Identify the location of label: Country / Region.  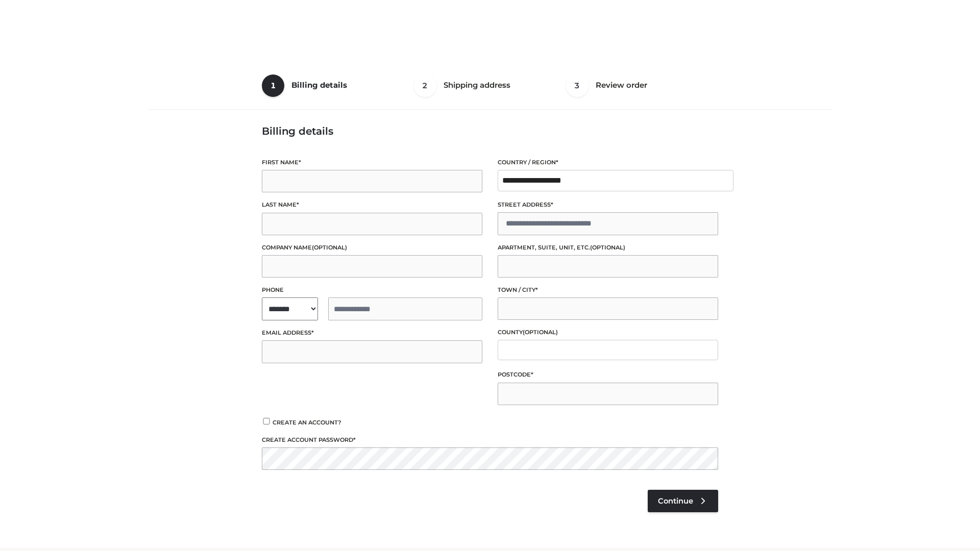
(608, 162).